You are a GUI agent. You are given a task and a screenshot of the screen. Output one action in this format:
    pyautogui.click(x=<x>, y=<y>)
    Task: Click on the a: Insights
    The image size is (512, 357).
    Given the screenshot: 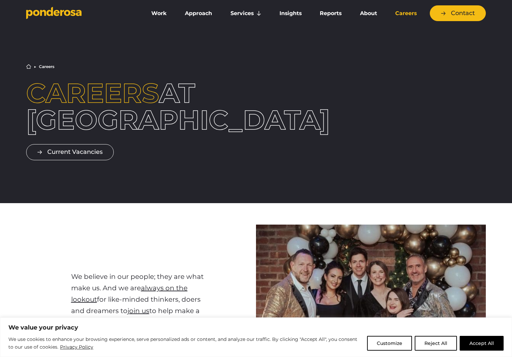 What is the action you would take?
    pyautogui.click(x=290, y=13)
    